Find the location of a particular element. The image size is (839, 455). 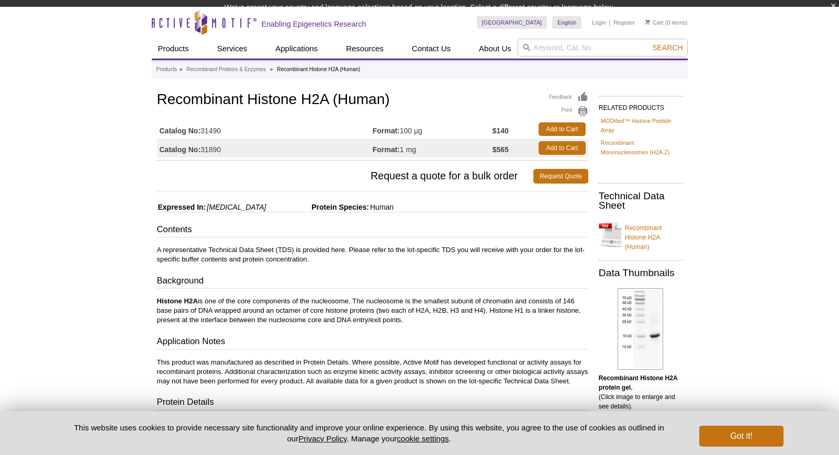

a: Privacy Policy is located at coordinates (322, 438).